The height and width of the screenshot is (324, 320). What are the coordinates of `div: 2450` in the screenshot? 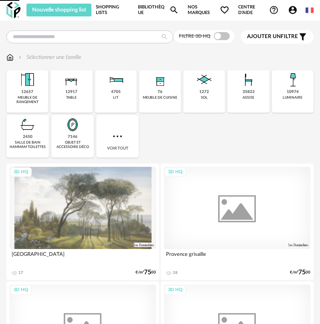 It's located at (28, 137).